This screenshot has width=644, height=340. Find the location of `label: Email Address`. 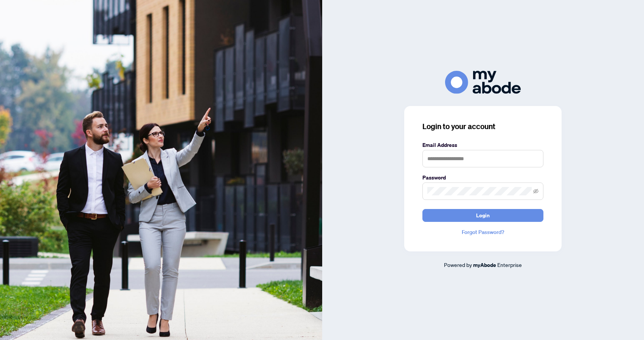

label: Email Address is located at coordinates (483, 145).